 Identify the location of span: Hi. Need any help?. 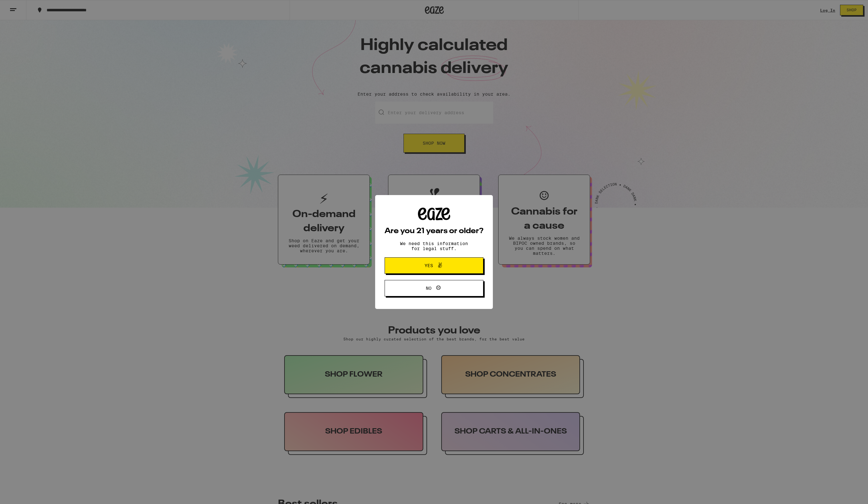
(25, 7).